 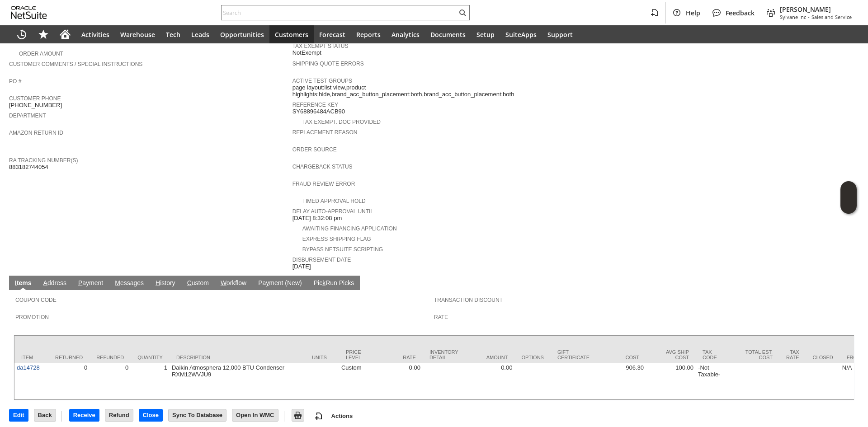 I want to click on span: Setup, so click(x=485, y=34).